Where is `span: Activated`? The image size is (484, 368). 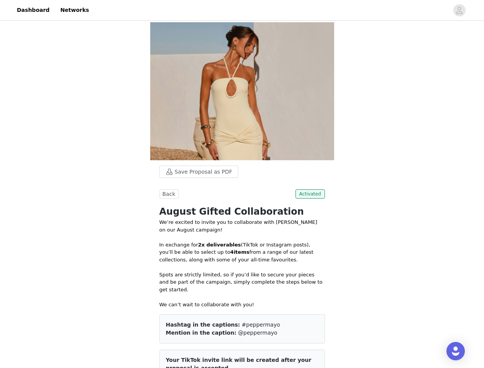
span: Activated is located at coordinates (310, 194).